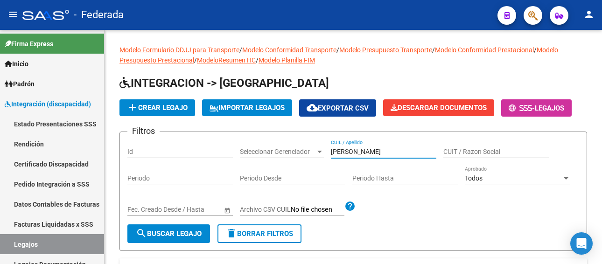 The height and width of the screenshot is (264, 602). I want to click on span: Archivo CSV CUIL, so click(265, 209).